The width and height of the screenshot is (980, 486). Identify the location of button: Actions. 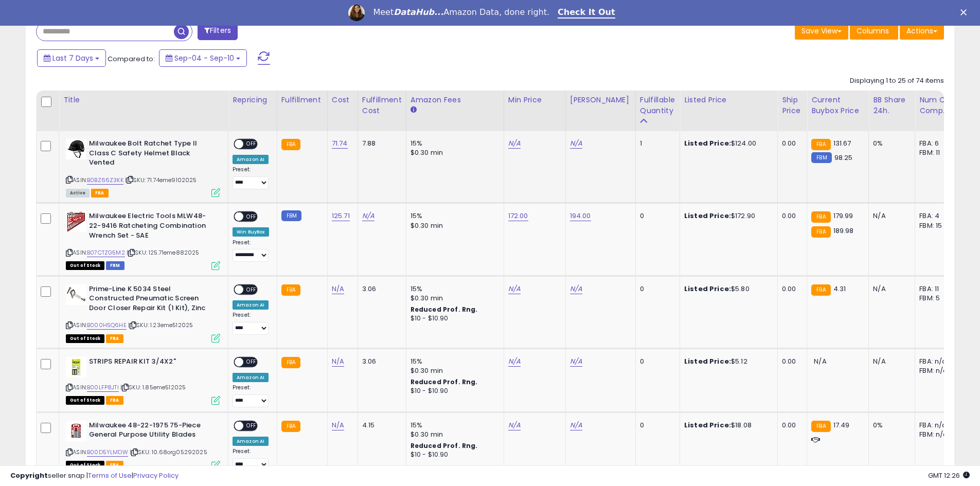
(922, 31).